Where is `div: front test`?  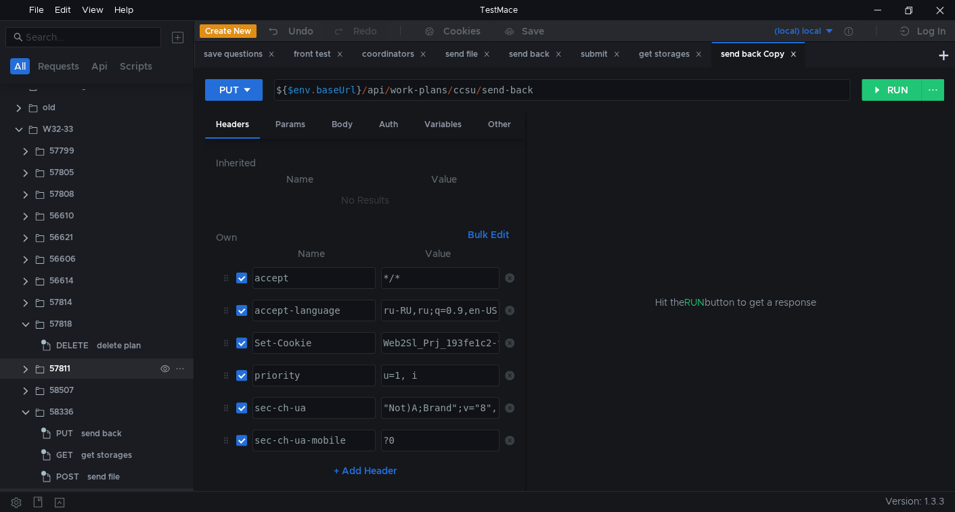
div: front test is located at coordinates (318, 54).